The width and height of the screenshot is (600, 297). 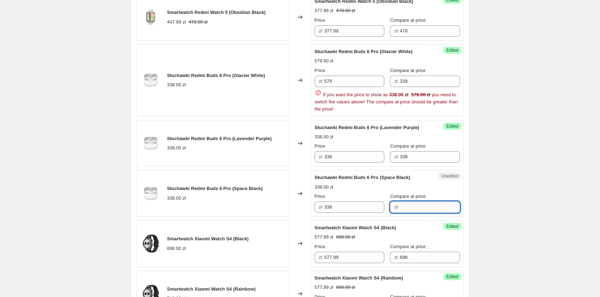 I want to click on span: Smartwatch Redmi Watch 5 (Obsidian Black), so click(x=216, y=12).